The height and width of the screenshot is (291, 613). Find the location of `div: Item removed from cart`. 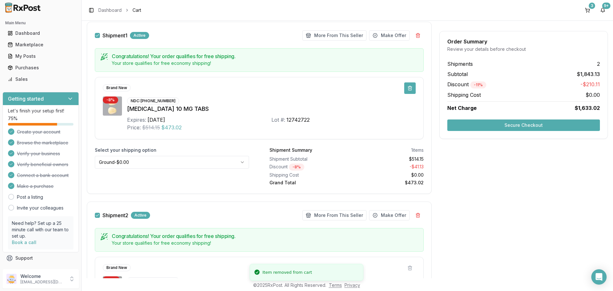

div: Item removed from cart is located at coordinates (287, 272).